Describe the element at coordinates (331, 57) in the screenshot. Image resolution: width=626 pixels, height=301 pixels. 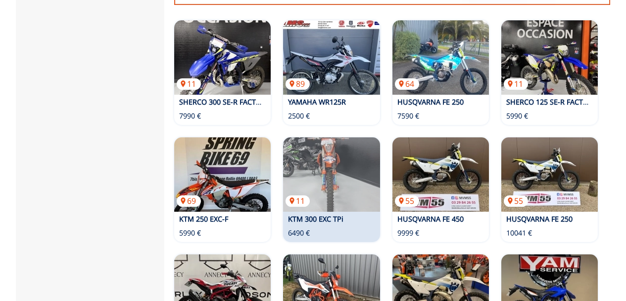
I see `img: YAMAHA WR125R` at that location.